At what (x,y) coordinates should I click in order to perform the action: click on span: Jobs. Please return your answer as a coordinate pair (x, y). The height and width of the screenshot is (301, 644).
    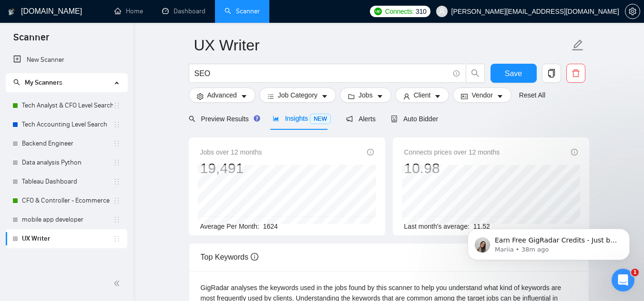
    Looking at the image, I should click on (365, 95).